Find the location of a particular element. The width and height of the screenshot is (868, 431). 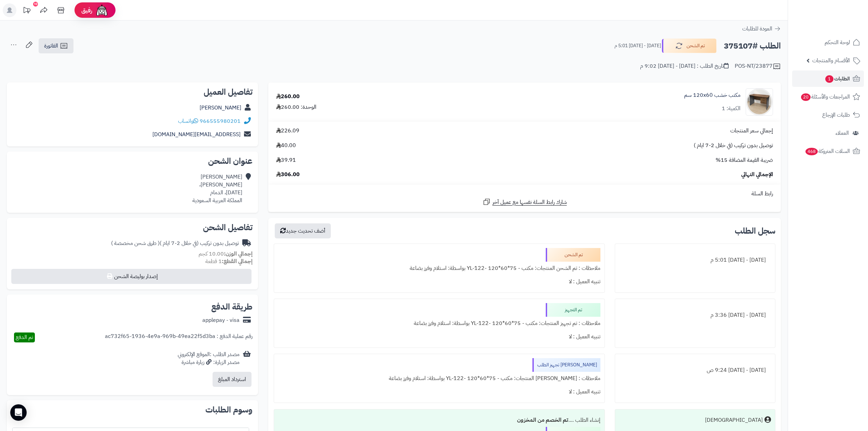

div: تم الشحن is located at coordinates (573, 255).